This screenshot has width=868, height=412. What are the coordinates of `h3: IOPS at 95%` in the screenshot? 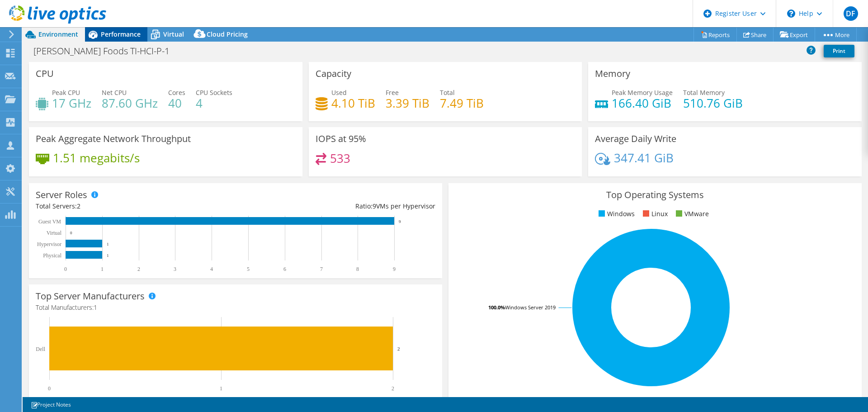 It's located at (341, 139).